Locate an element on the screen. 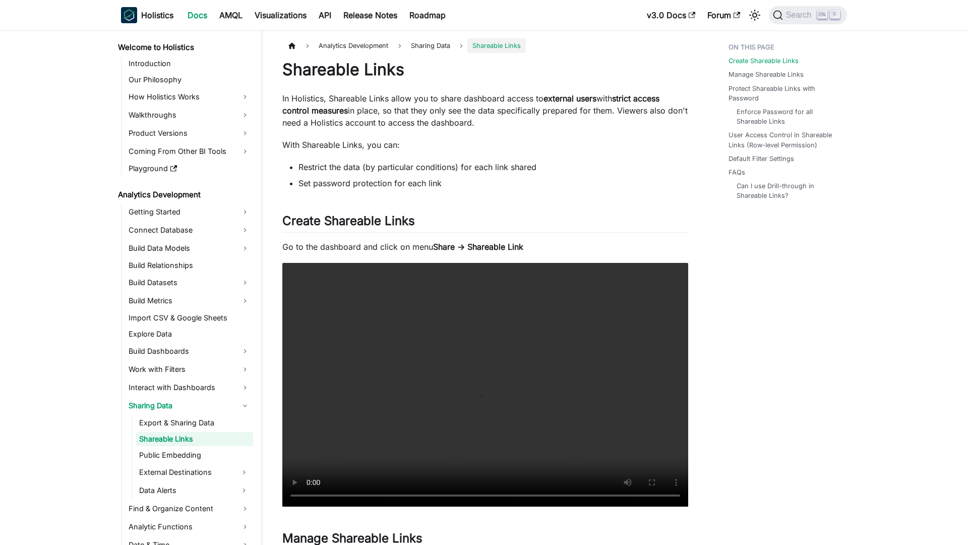 The width and height of the screenshot is (968, 545). a: Create Shareable Links is located at coordinates (763, 61).